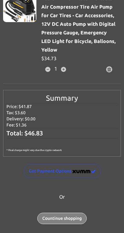 This screenshot has height=233, width=124. I want to click on p: Tax:, so click(62, 113).